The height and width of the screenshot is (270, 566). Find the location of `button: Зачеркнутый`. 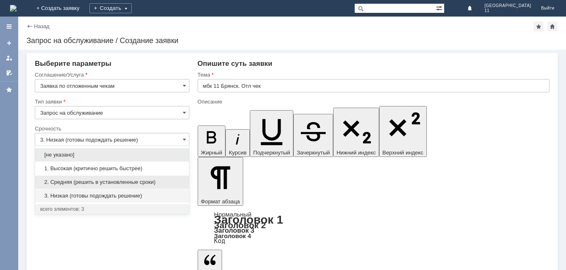

button: Зачеркнутый is located at coordinates (313, 135).